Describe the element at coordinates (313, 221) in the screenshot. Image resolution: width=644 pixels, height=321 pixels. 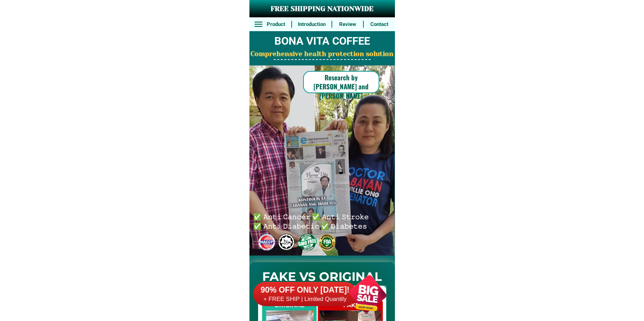
I see `h6: ✅ 𝙰𝚗𝚝𝚒 𝙲𝚊𝚗𝚌𝚎𝚛 ✅ 𝙰𝚗𝚝𝚒 𝚂𝚝𝚛𝚘𝚔𝚎 ✅ 𝙰𝚗𝚝𝚒 𝙳𝚒𝚊𝚋𝚎𝚝𝚒𝚌 ✅ 𝙳𝚒𝚊𝚋𝚎𝚝𝚎𝚜` at that location.